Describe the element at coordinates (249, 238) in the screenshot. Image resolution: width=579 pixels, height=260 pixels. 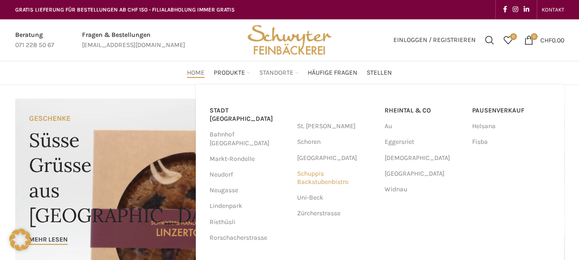
I see `a: Rorschacherstrasse` at that location.